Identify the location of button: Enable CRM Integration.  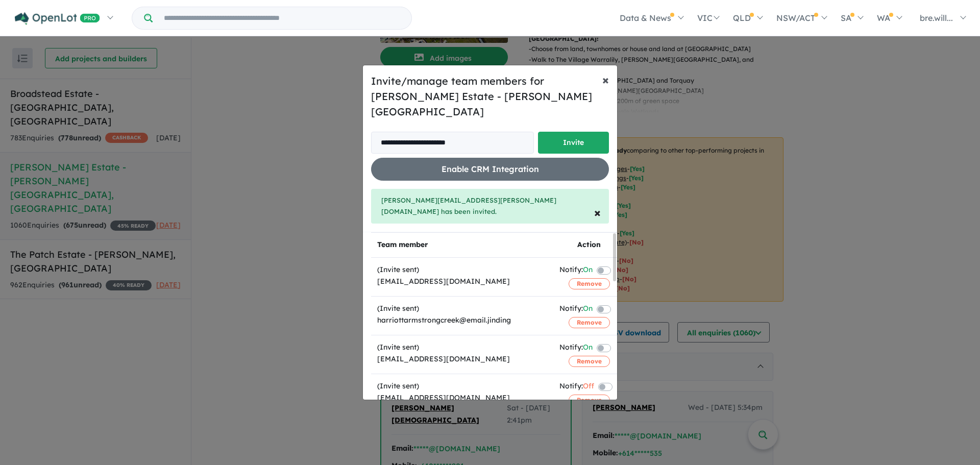
(490, 169).